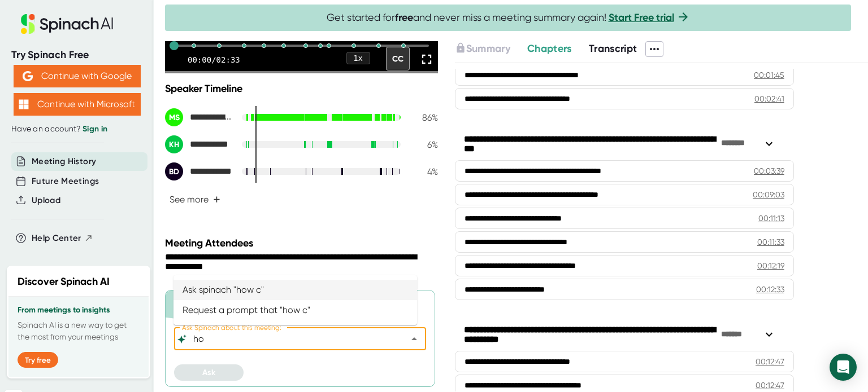 The height and width of the screenshot is (392, 868). Describe the element at coordinates (174, 171) in the screenshot. I see `div: BD` at that location.